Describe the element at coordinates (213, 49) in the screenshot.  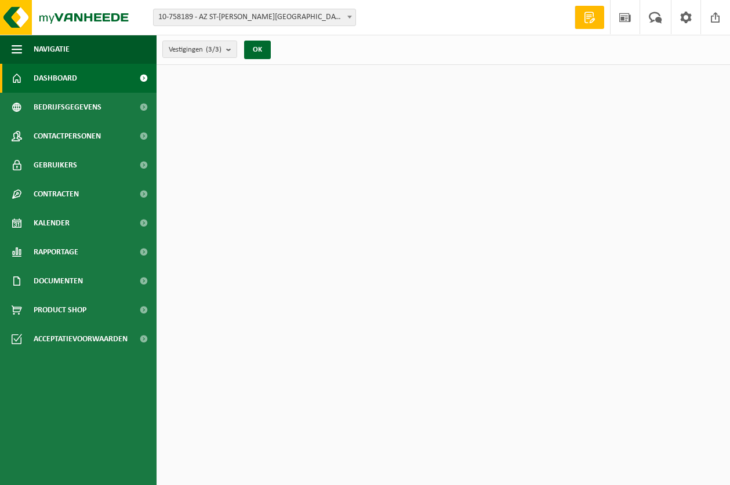
I see `count: (3/3)` at that location.